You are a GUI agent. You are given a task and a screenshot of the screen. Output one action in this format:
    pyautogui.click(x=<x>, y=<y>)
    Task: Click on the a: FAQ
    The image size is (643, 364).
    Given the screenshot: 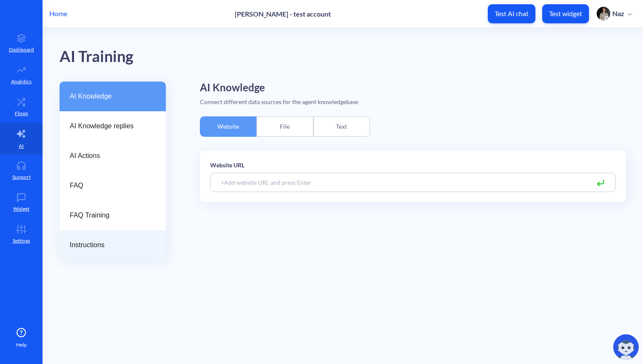 What is the action you would take?
    pyautogui.click(x=112, y=186)
    